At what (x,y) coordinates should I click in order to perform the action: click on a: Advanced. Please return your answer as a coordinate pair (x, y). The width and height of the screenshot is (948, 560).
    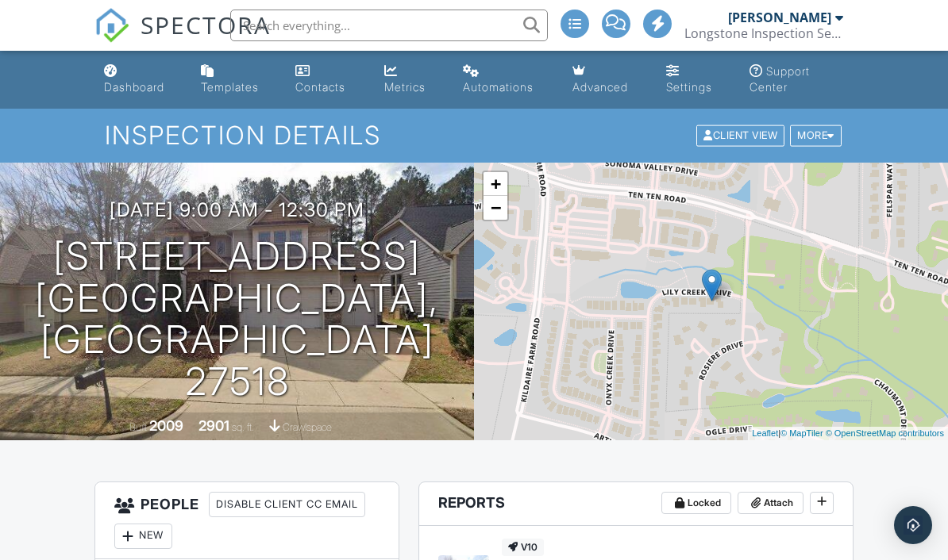
    Looking at the image, I should click on (607, 79).